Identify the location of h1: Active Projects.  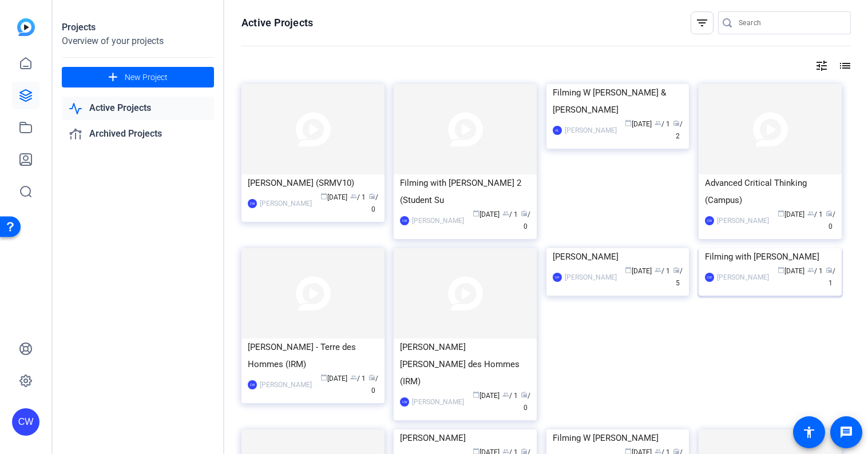
(277, 23).